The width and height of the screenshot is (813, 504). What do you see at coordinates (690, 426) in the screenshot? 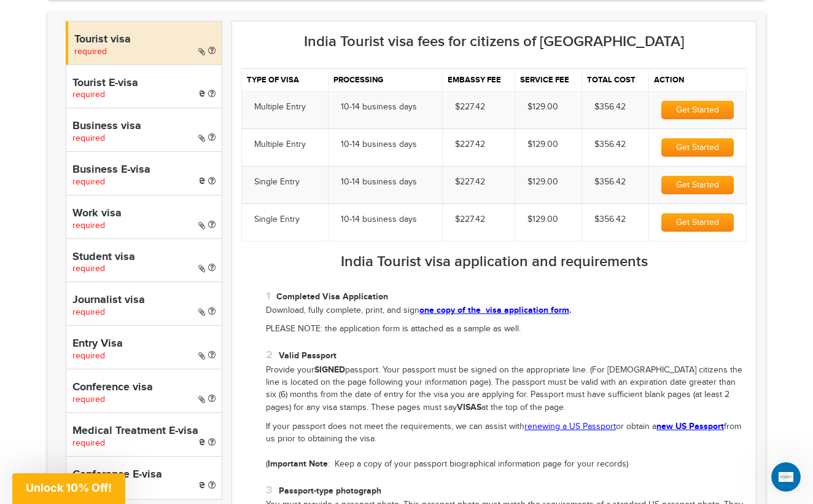
I see `a: new US Passport` at bounding box center [690, 426].